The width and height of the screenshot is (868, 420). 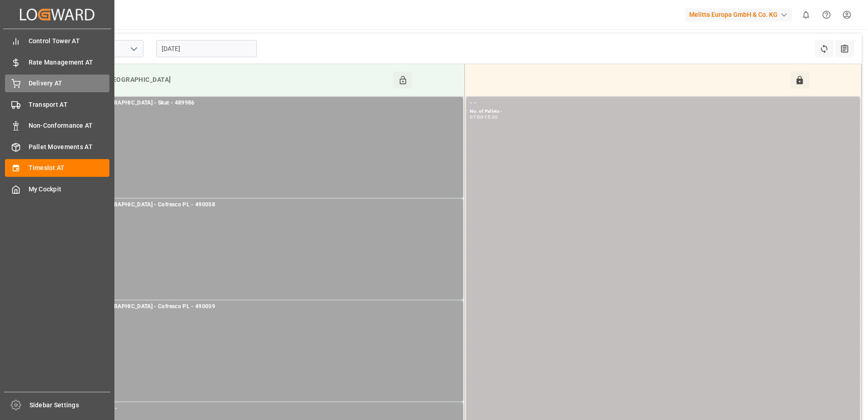 I want to click on div: 15:30, so click(x=491, y=117).